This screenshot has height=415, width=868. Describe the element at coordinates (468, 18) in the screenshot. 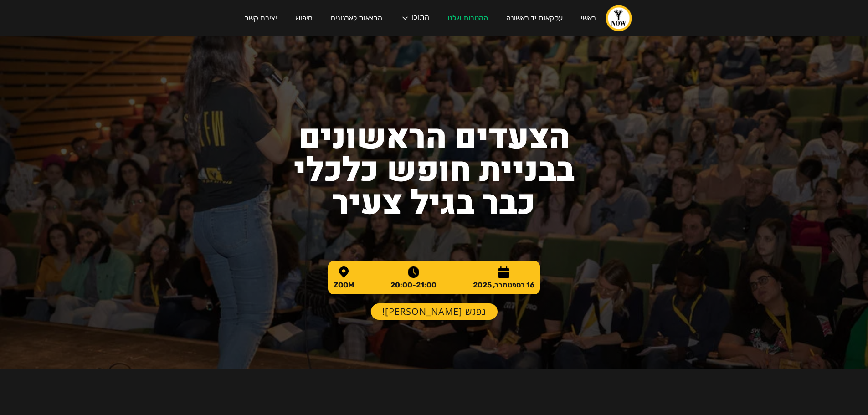

I see `a: ההטבות שלנו` at that location.